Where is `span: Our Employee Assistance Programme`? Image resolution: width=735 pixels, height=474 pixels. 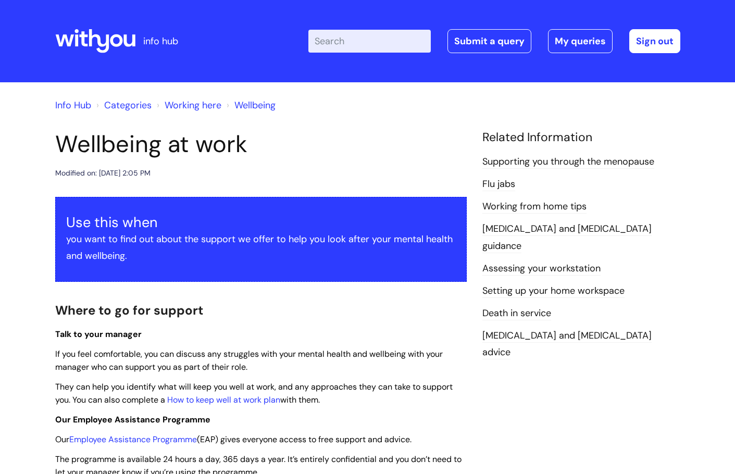 span: Our Employee Assistance Programme is located at coordinates (133, 419).